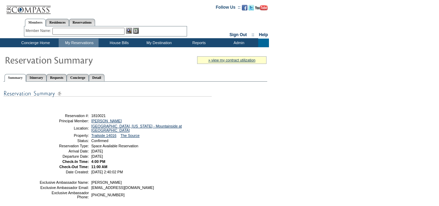 Image resolution: width=439 pixels, height=206 pixels. What do you see at coordinates (36, 77) in the screenshot?
I see `a: Itinerary` at bounding box center [36, 77].